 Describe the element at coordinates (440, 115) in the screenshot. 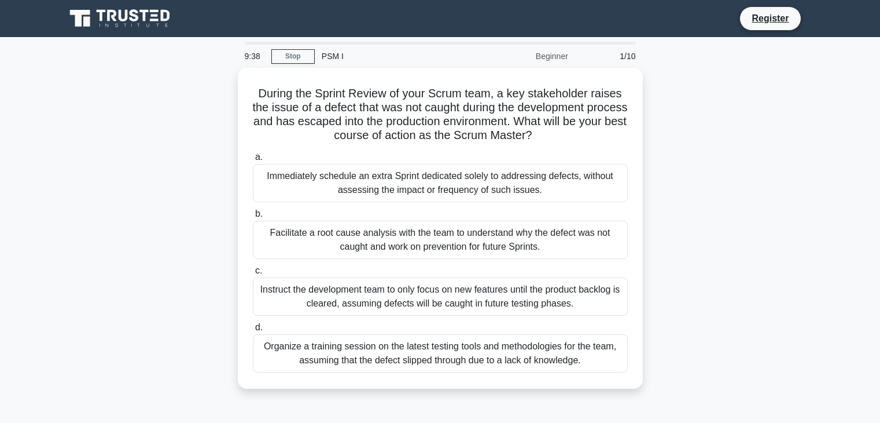

I see `h5: During the Sprint Review of your Scrum team, a key stakeholder raises the issue of a defect that ...` at that location.